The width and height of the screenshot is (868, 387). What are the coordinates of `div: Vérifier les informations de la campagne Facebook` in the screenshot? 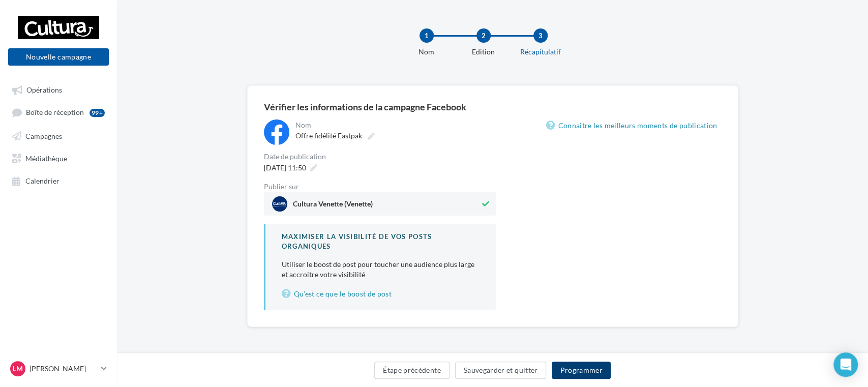 It's located at (493, 107).